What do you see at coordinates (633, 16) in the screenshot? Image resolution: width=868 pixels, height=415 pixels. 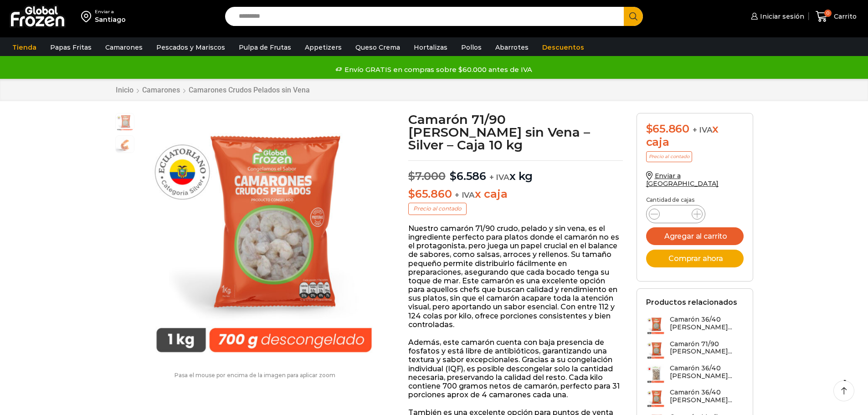 I see `button: Search button` at bounding box center [633, 16].